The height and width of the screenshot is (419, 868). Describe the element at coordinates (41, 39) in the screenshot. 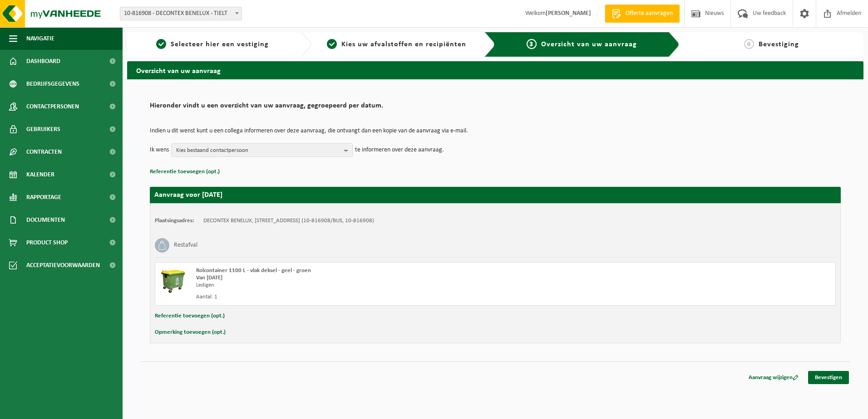

I see `span: Navigatie` at that location.